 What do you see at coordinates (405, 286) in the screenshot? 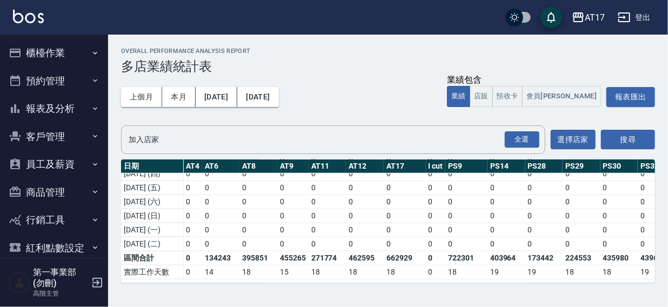
I see `td: 36829.39` at bounding box center [405, 286].